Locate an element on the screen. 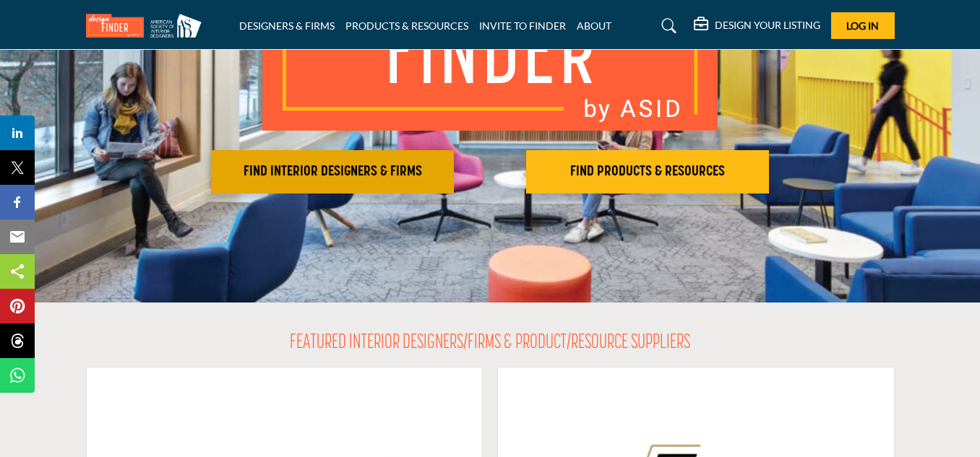 Image resolution: width=980 pixels, height=457 pixels. button: FIND INTERIOR DESIGNERS & FIRMS is located at coordinates (333, 172).